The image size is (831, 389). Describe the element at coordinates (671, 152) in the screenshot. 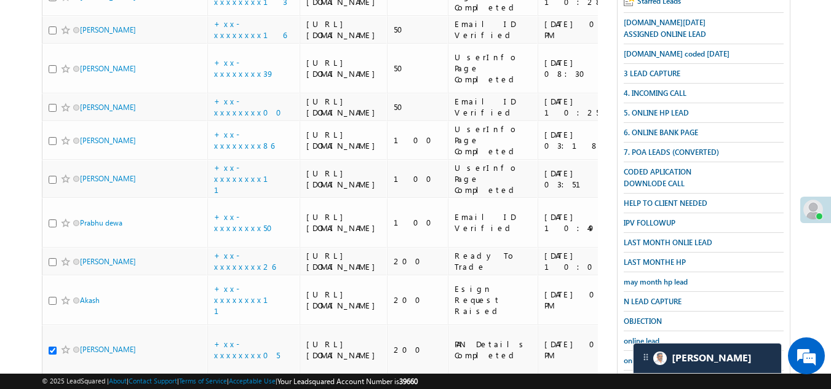

I see `span: 7. POA LEADS (CONVERTED)` at that location.